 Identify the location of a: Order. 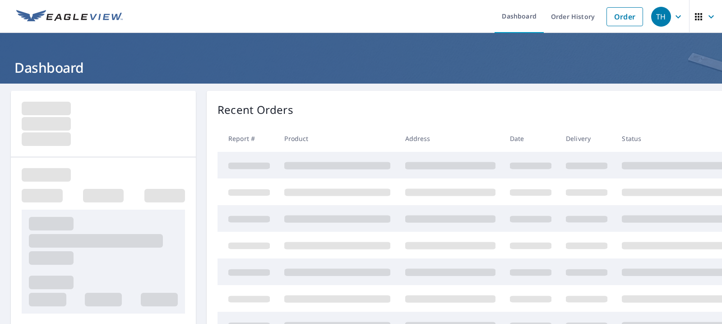
(624, 17).